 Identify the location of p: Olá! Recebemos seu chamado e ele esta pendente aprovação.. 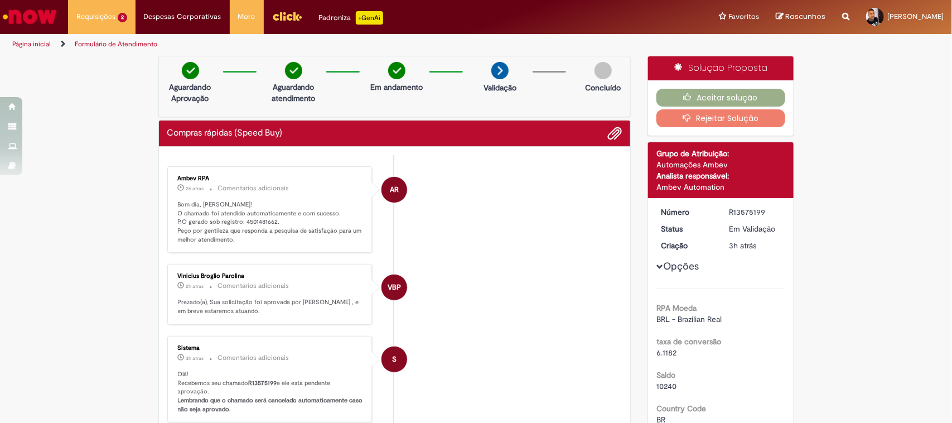
(271, 392).